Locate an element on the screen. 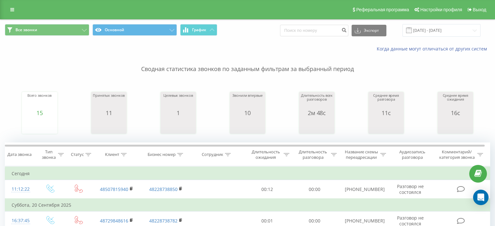 This screenshot has width=495, height=226. button: Основной is located at coordinates (135, 30).